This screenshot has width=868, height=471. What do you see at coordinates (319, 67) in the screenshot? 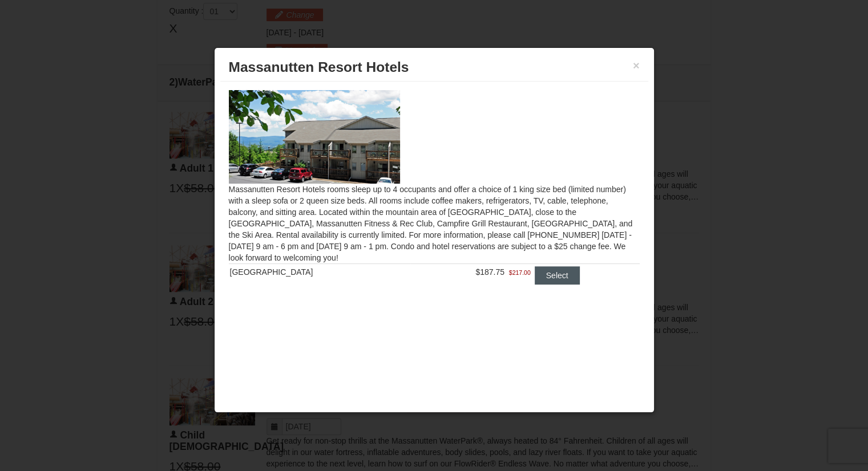
I see `span: Massanutten Resort Hotels` at bounding box center [319, 67].